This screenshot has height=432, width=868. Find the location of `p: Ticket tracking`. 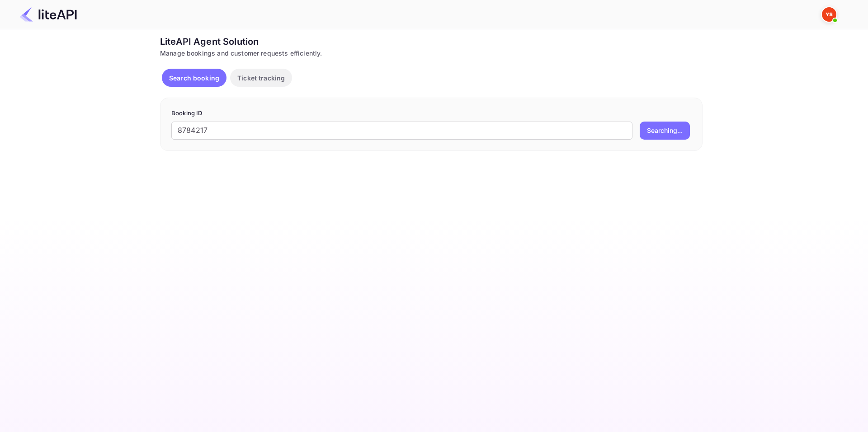

p: Ticket tracking is located at coordinates (261, 78).